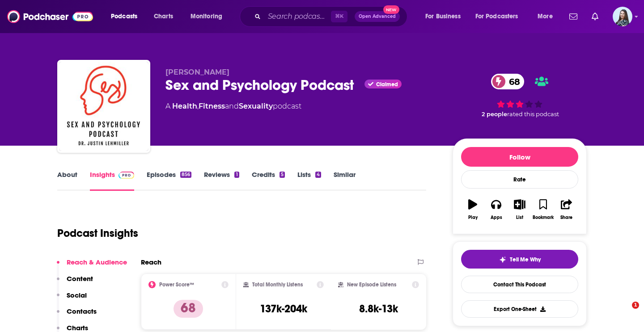 Image resolution: width=644 pixels, height=332 pixels. Describe the element at coordinates (103, 106) in the screenshot. I see `img: Sex and Psychology Podcast` at that location.